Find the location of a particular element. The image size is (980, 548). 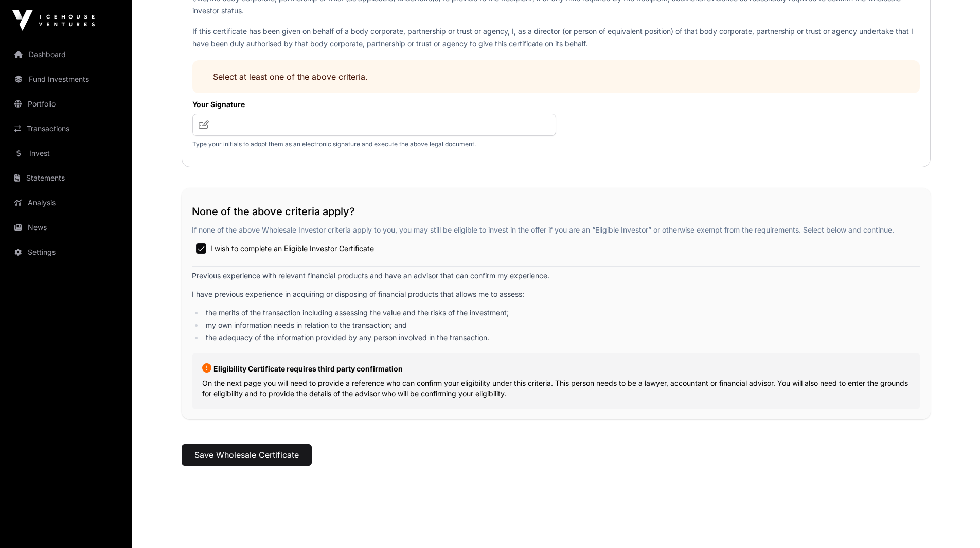

a: Invest is located at coordinates (66, 154).